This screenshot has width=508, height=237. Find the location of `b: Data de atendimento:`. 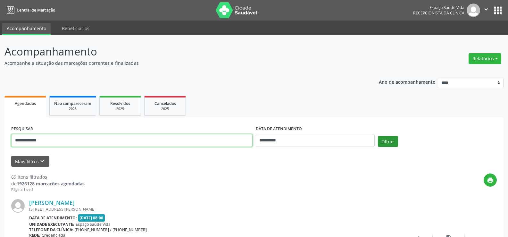

b: Data de atendimento: is located at coordinates (53, 217).